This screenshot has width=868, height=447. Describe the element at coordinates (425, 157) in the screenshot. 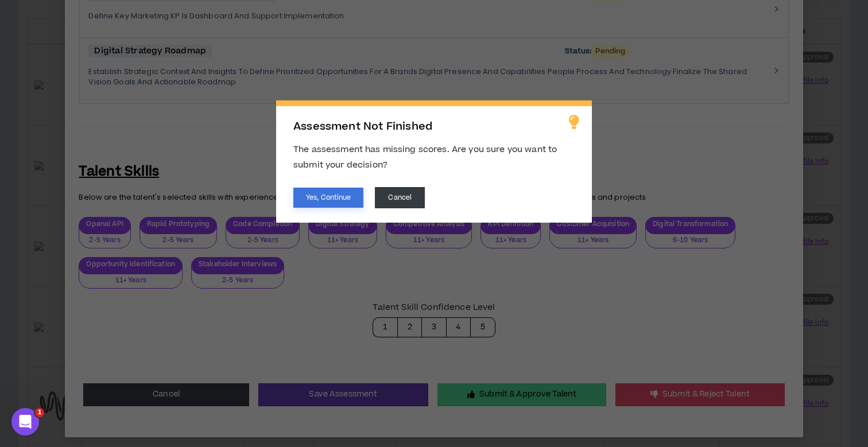

I see `span: The assessment has missing scores. Are you sure you want to submit your decision?` at that location.